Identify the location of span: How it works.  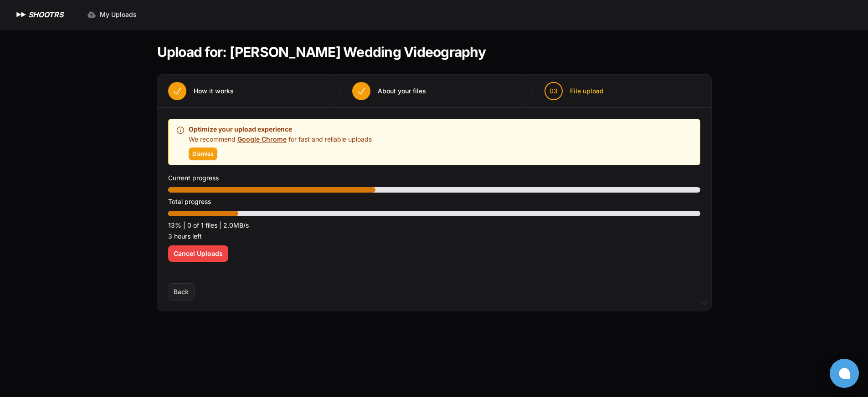
(214, 91).